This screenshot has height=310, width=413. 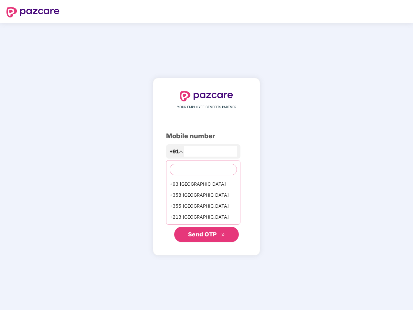 What do you see at coordinates (203, 228) in the screenshot?
I see `div: +1684 AmericanSamoa` at bounding box center [203, 228].